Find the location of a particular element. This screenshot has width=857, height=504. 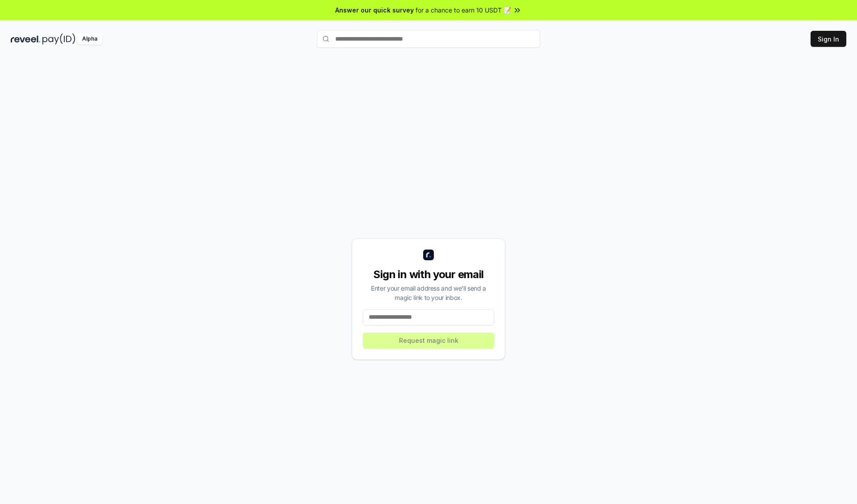

img: logo_small is located at coordinates (428, 254).